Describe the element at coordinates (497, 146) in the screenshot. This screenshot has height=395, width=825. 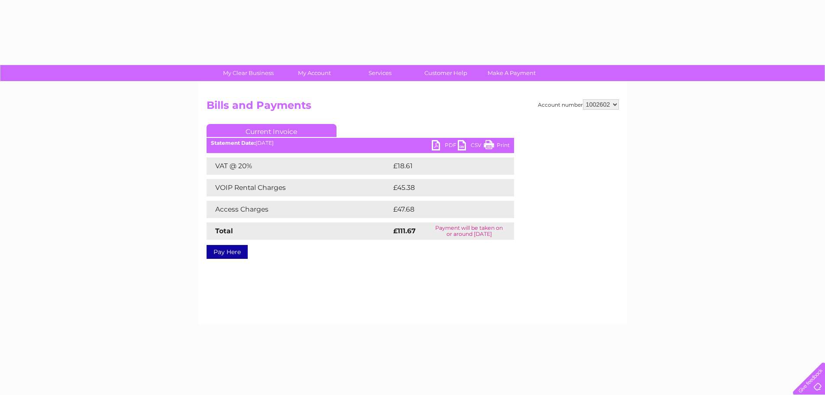
I see `a: Print` at that location.